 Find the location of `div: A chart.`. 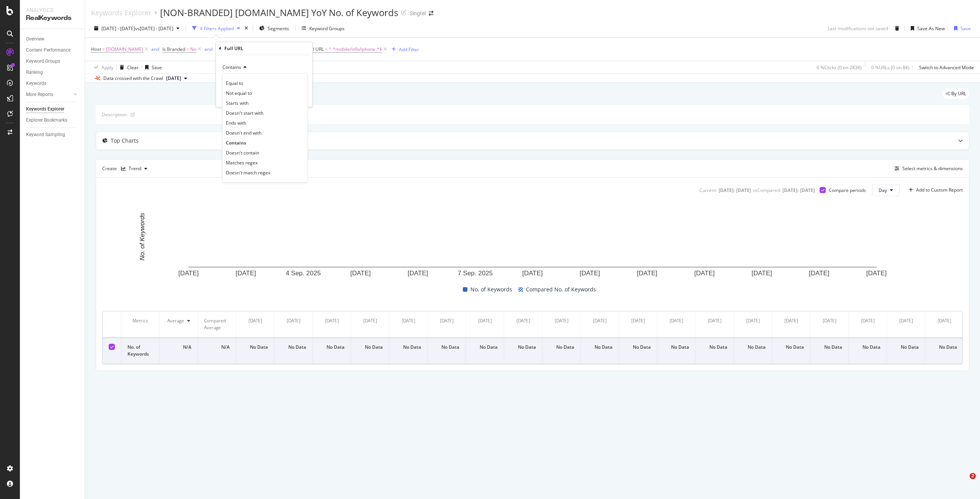

div: A chart. is located at coordinates (532, 241).